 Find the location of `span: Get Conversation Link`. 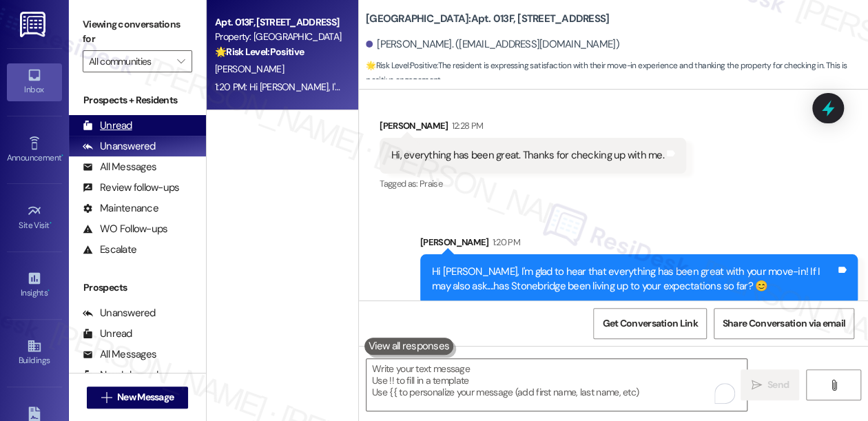

span: Get Conversation Link is located at coordinates (649, 323).